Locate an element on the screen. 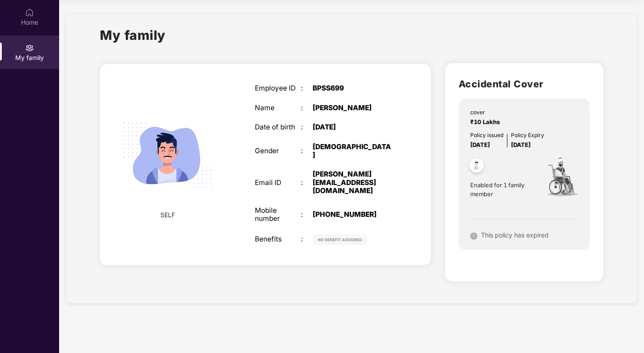 The width and height of the screenshot is (644, 353). div: Mobile number is located at coordinates (277, 215).